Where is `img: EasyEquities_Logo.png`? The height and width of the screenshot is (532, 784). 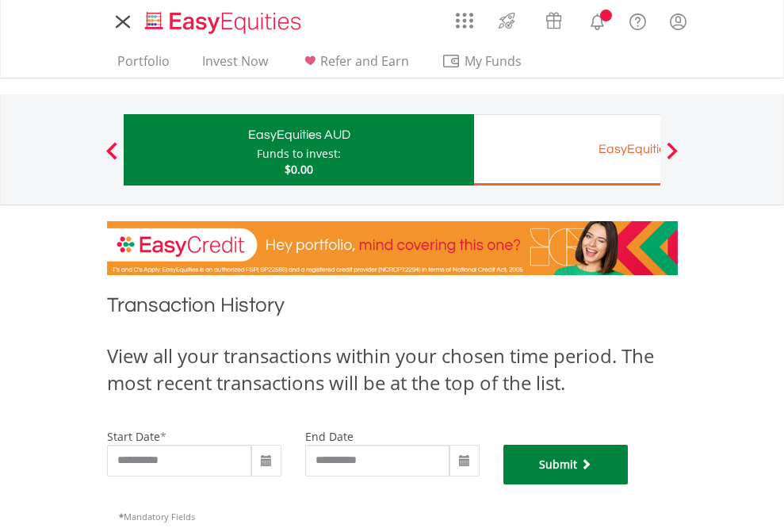 img: EasyEquities_Logo.png is located at coordinates (224, 22).